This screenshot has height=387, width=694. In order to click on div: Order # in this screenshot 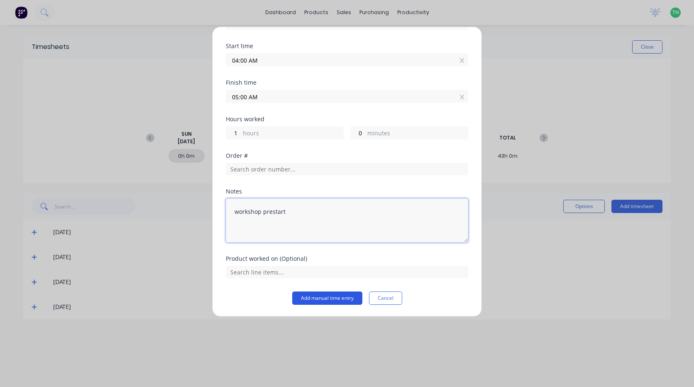, I will do `click(347, 156)`.